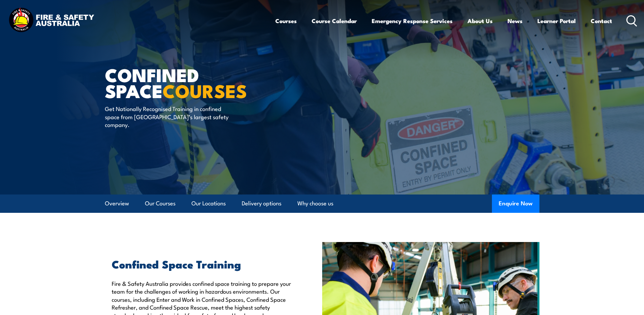  Describe the element at coordinates (117, 203) in the screenshot. I see `a: Overview` at that location.